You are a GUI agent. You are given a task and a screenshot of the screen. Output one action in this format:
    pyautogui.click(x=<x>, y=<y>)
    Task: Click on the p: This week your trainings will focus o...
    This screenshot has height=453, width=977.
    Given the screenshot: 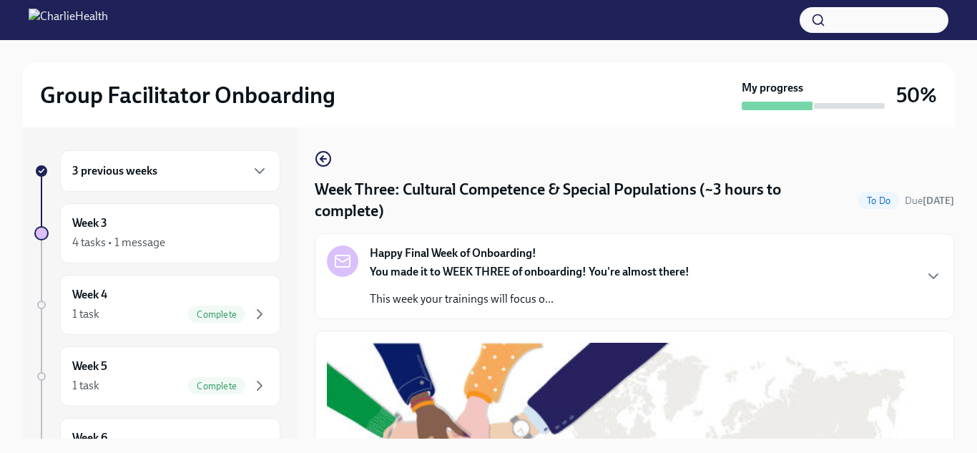 What is the action you would take?
    pyautogui.click(x=529, y=299)
    